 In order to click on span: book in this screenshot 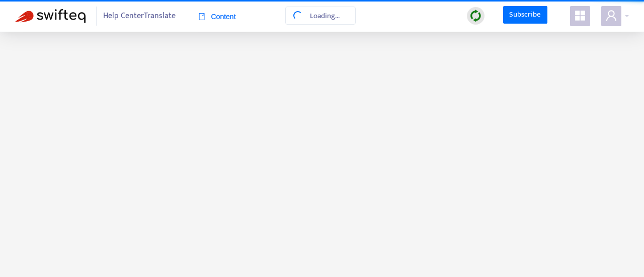, I will do `click(202, 17)`.